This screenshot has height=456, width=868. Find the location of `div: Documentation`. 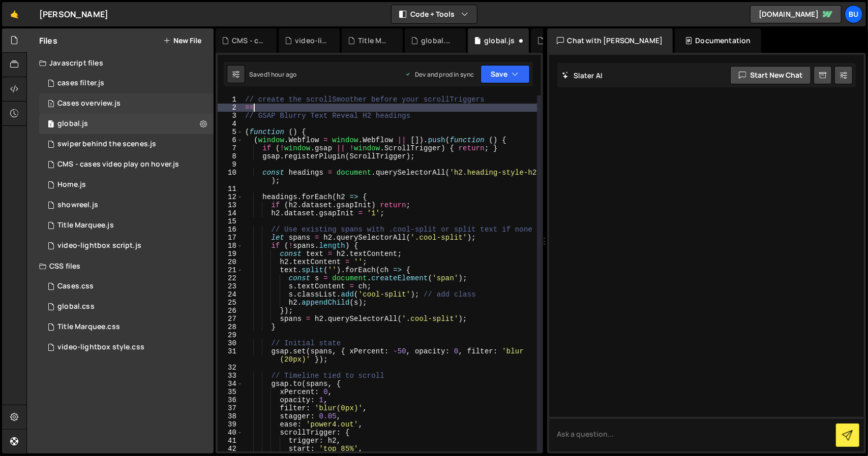

div: Documentation is located at coordinates (718, 41).